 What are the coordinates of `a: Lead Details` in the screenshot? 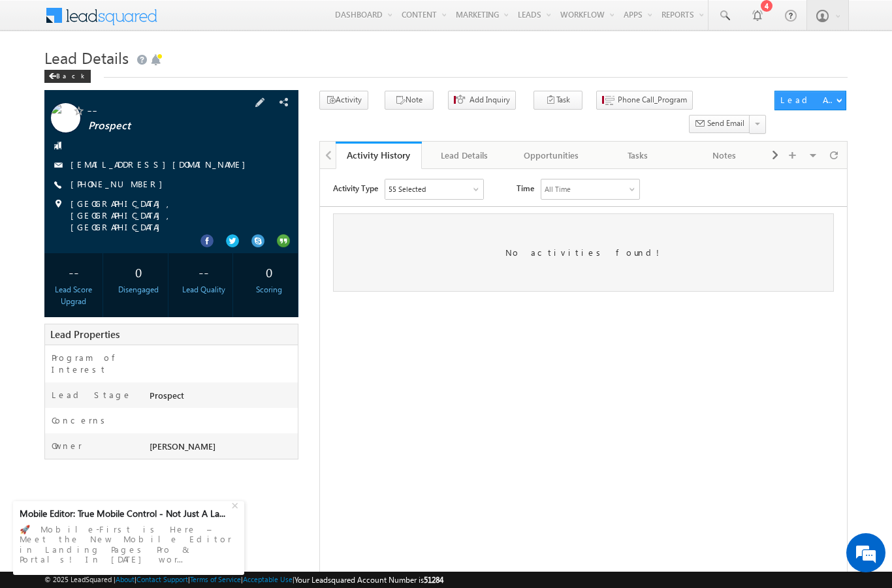 It's located at (465, 155).